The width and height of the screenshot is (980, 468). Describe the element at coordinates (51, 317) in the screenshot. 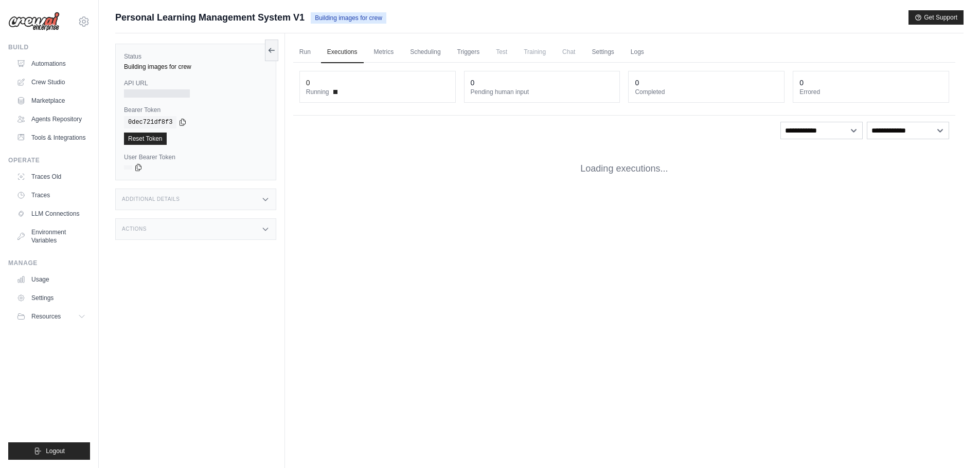

I see `button: Resources` at that location.